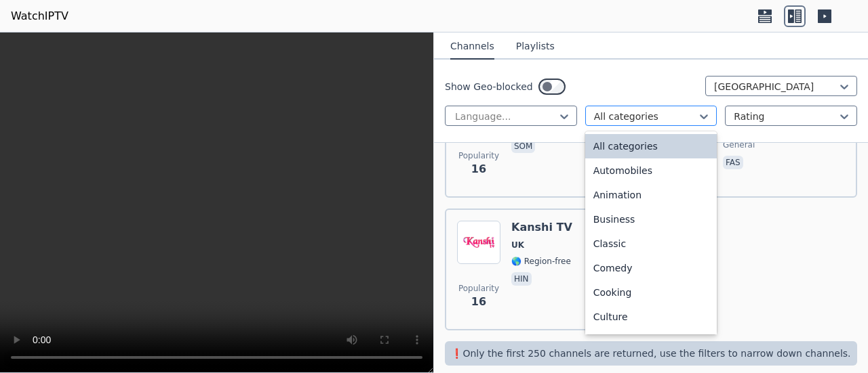  Describe the element at coordinates (479, 243) in the screenshot. I see `img: Kanshi TV` at that location.